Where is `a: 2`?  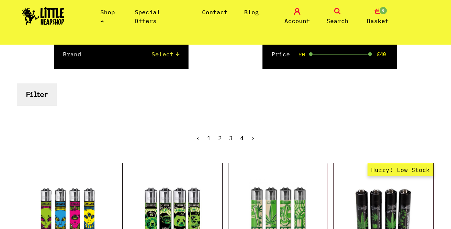 a: 2 is located at coordinates (220, 138).